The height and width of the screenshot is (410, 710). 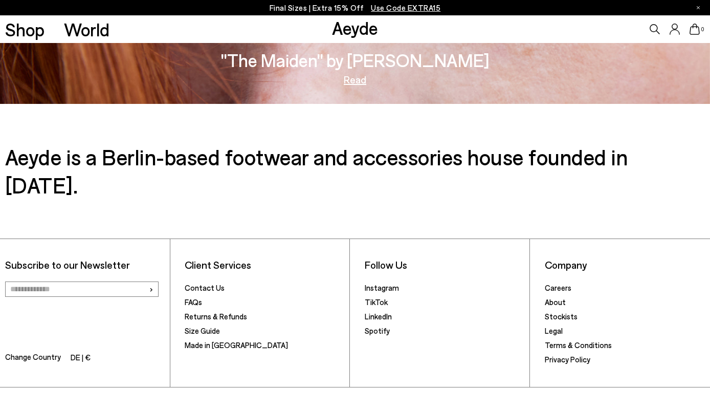 What do you see at coordinates (376, 302) in the screenshot?
I see `a: TikTok` at bounding box center [376, 302].